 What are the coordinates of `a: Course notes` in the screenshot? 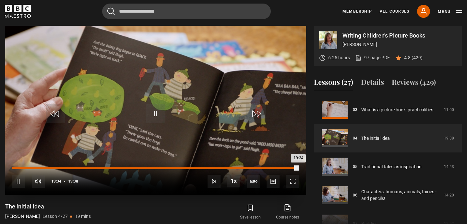 It's located at (288, 212).